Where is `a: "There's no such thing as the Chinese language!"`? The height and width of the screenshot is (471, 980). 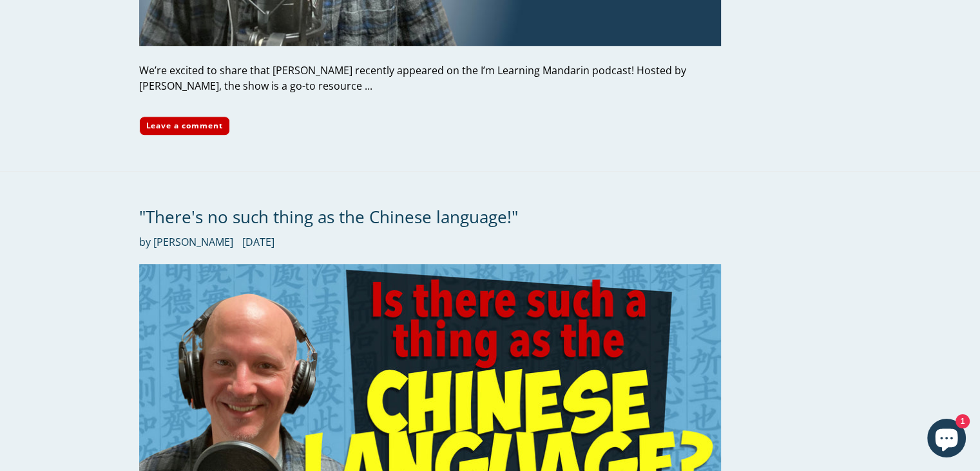 a: "There's no such thing as the Chinese language!" is located at coordinates (329, 217).